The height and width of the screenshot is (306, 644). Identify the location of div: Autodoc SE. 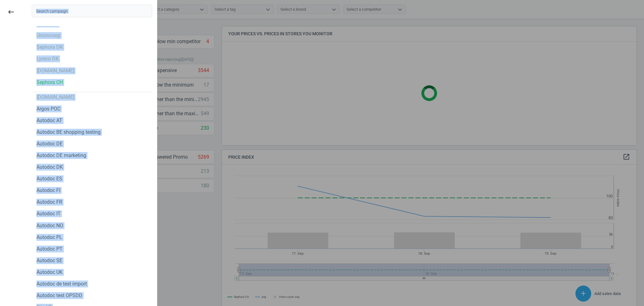
(49, 261).